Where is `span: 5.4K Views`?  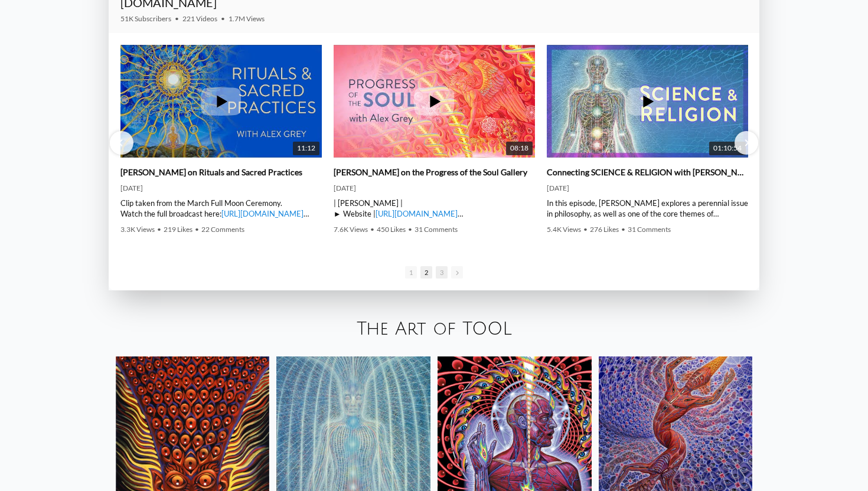 span: 5.4K Views is located at coordinates (564, 229).